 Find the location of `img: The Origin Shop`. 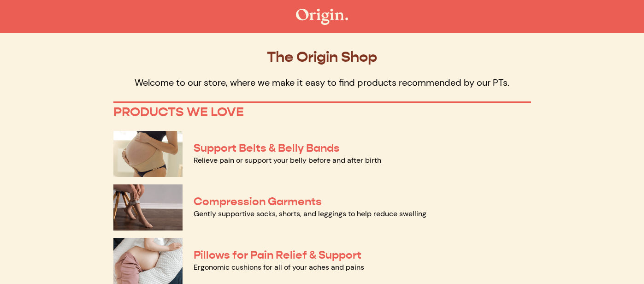

img: The Origin Shop is located at coordinates (322, 16).